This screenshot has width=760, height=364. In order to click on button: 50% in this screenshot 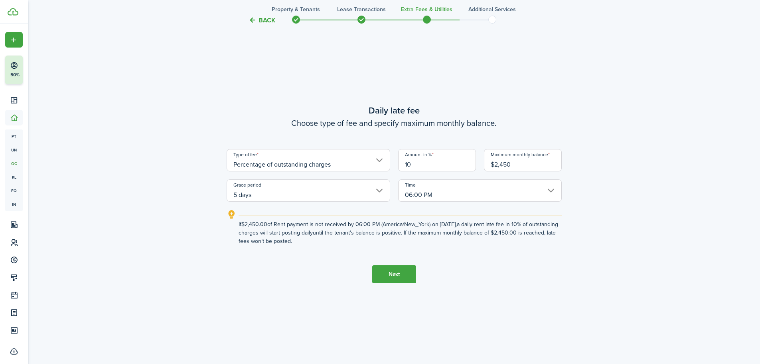, I will do `click(38, 70)`.